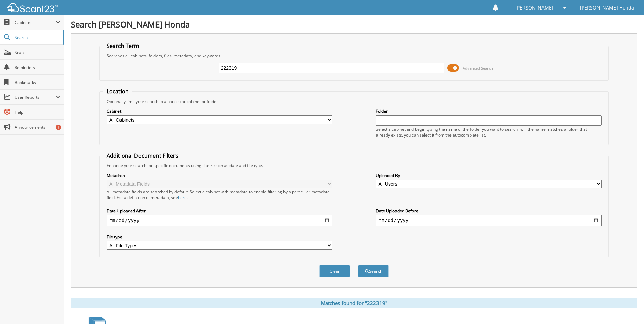 This screenshot has width=644, height=324. What do you see at coordinates (32, 8) in the screenshot?
I see `img: scan123-logo-white.svg` at bounding box center [32, 8].